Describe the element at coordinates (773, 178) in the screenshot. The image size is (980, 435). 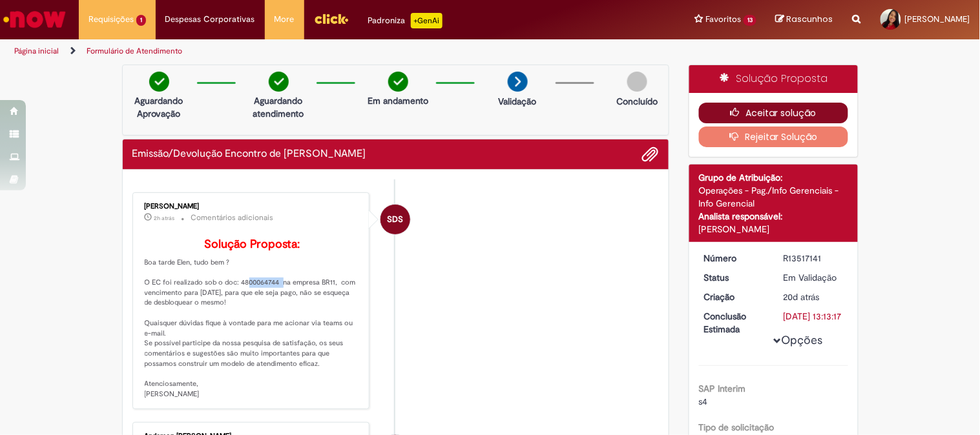
I see `div: Grupo de Atribuição:` at that location.